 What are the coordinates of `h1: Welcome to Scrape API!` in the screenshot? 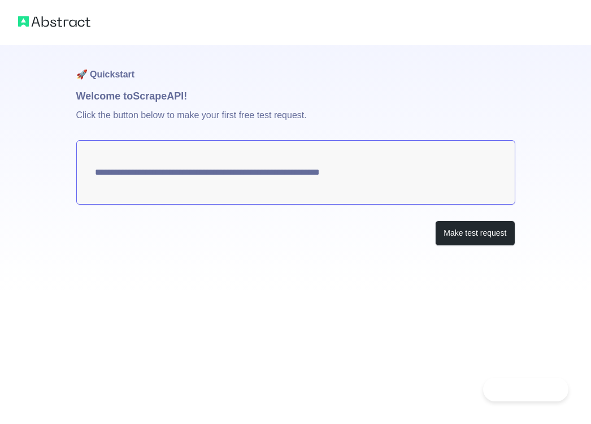 It's located at (296, 96).